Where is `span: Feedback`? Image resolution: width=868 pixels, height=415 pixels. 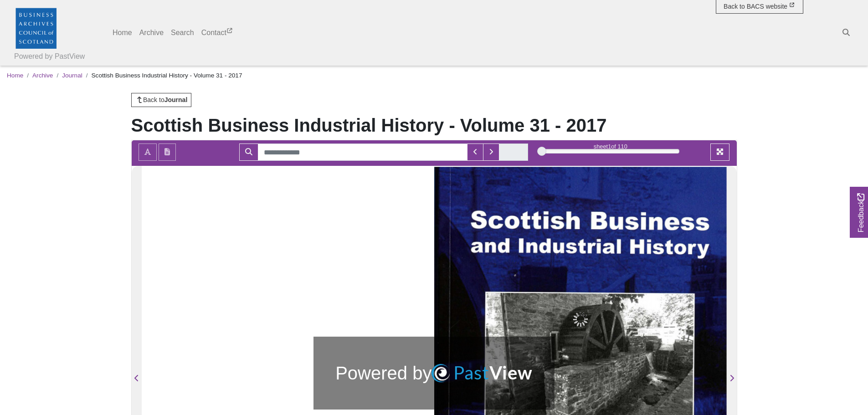 span: Feedback is located at coordinates (861, 213).